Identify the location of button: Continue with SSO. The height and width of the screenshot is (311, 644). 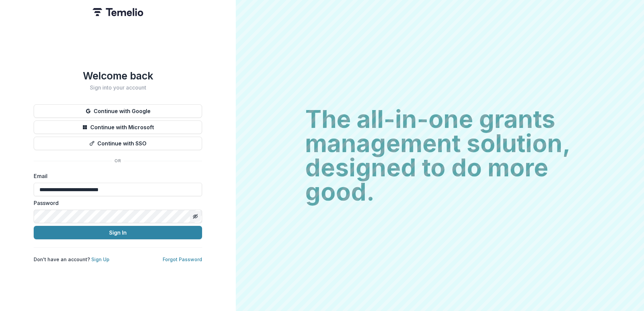
(118, 143).